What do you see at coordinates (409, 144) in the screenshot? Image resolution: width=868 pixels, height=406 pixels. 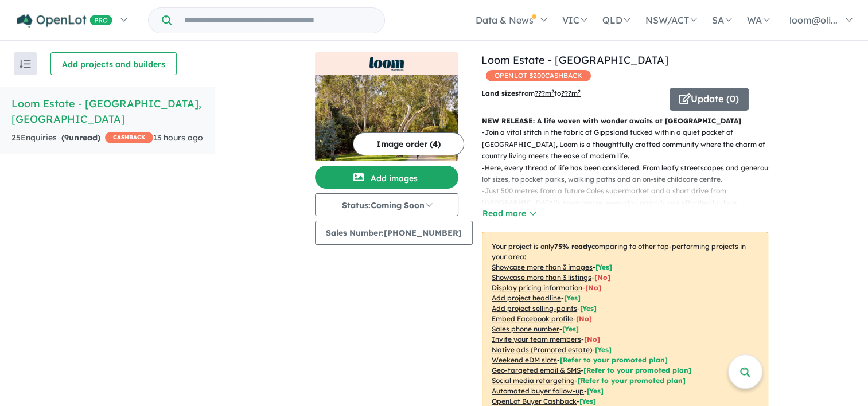 I see `button: Image order (4)` at bounding box center [409, 144].